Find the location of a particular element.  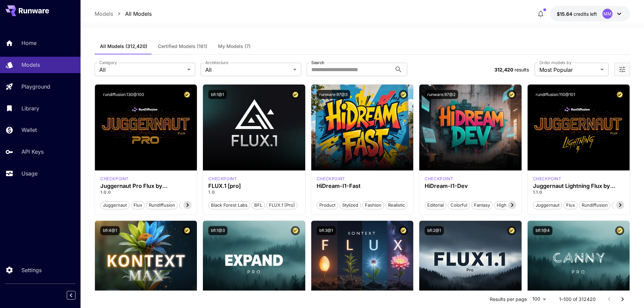

button: rundiffusion:110@101 is located at coordinates (555, 94).